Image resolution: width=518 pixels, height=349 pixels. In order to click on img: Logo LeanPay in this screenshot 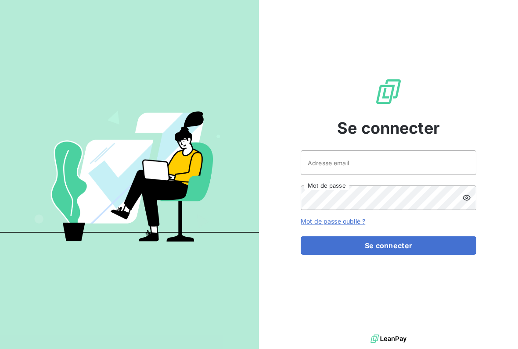, I will do `click(388, 92)`.